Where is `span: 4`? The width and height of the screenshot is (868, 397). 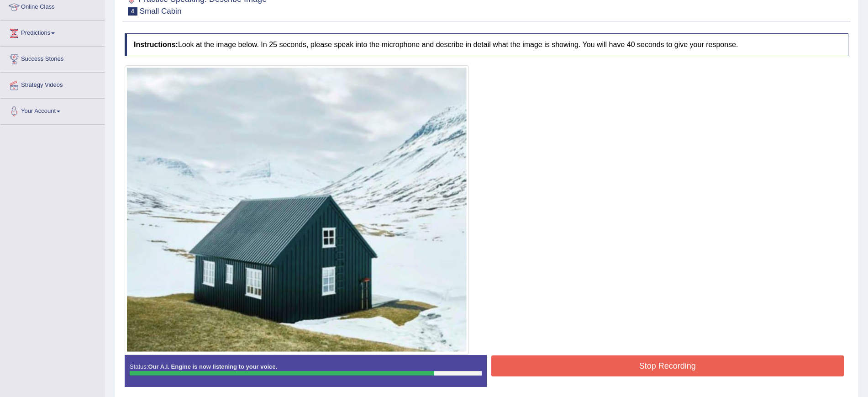 span: 4 is located at coordinates (132, 11).